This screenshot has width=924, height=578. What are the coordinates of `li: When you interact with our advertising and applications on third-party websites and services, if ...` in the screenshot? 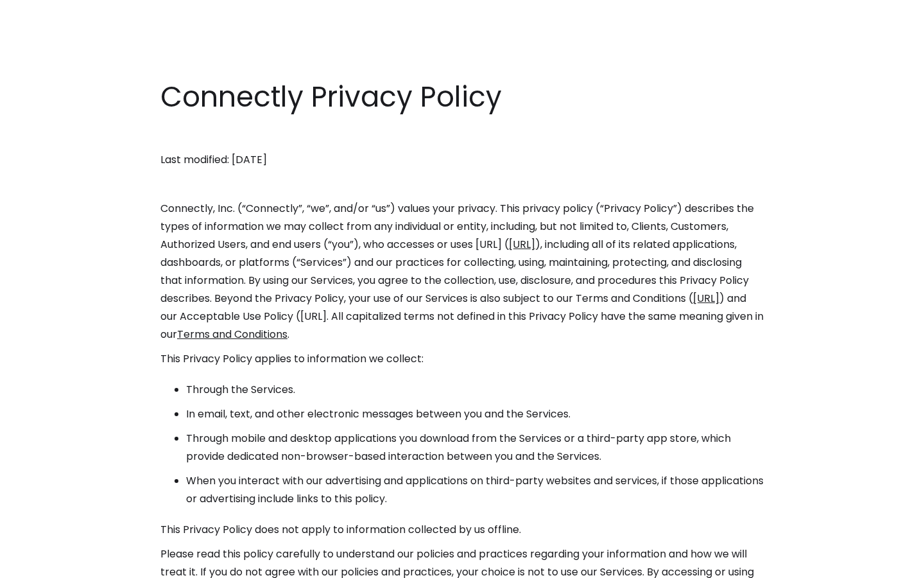 It's located at (475, 490).